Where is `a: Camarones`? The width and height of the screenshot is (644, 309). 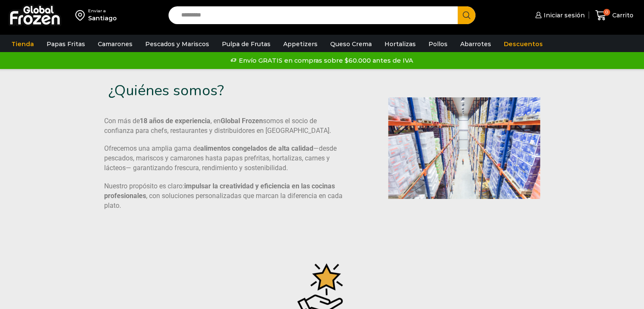 a: Camarones is located at coordinates (115, 44).